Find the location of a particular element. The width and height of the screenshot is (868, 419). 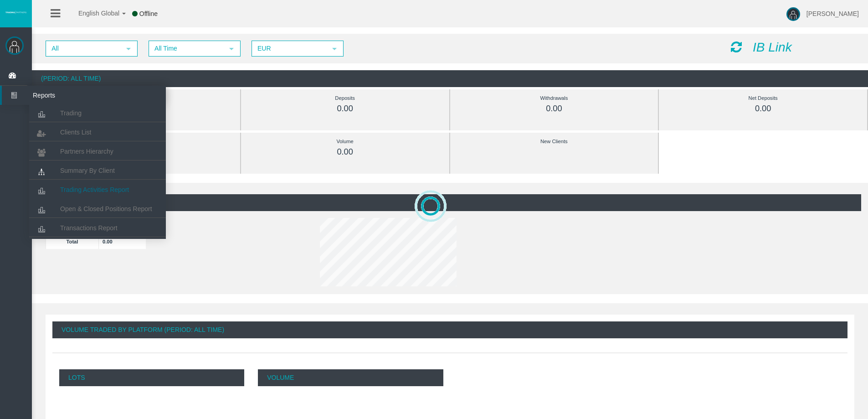

div: Net Deposits is located at coordinates (763, 98).